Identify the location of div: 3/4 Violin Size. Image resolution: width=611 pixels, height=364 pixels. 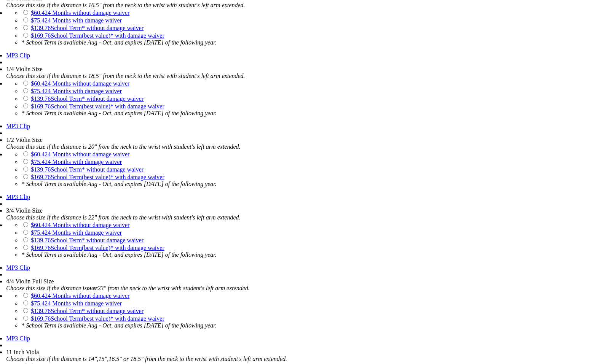
(230, 211).